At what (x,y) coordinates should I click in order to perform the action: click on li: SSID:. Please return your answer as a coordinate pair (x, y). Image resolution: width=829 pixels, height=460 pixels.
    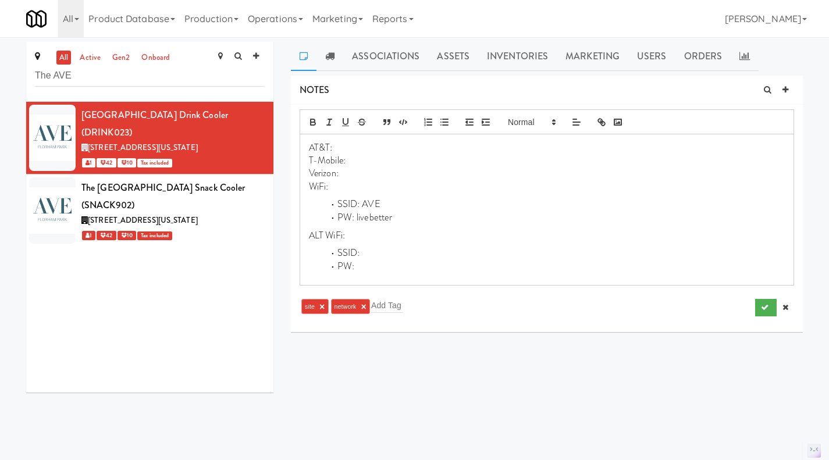
    Looking at the image, I should click on (554, 253).